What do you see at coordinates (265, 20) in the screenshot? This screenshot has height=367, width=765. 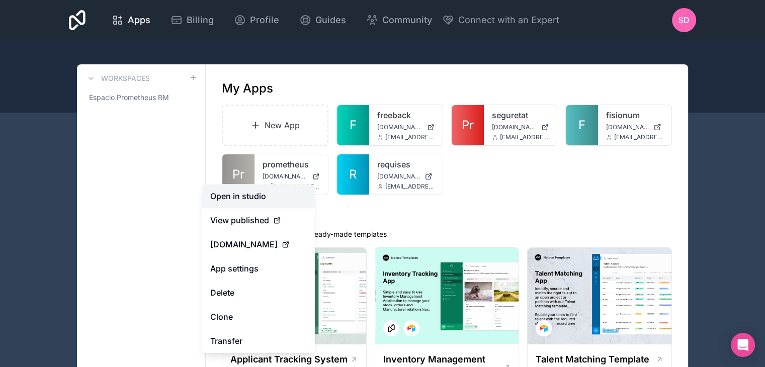 I see `span: Profile` at bounding box center [265, 20].